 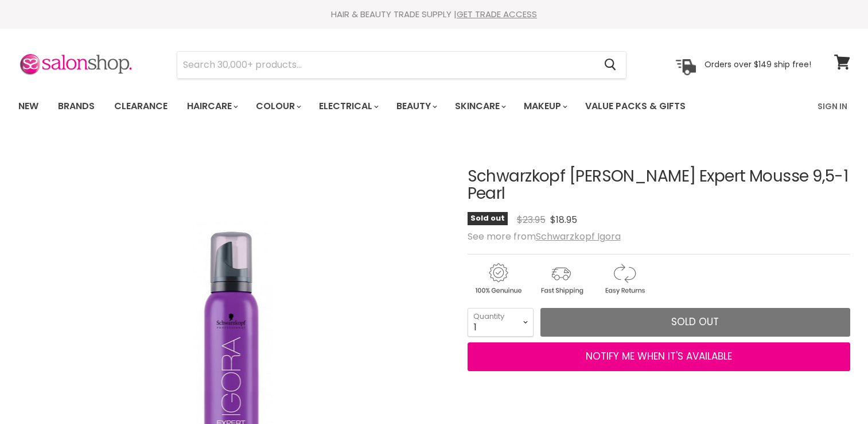 I want to click on img: returns.gif, so click(x=625, y=279).